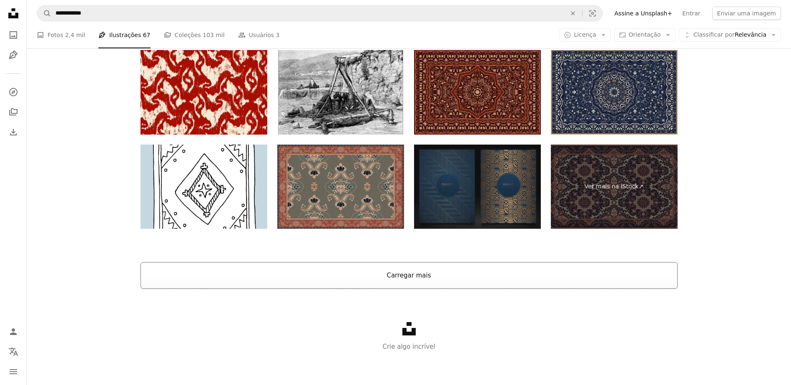 The width and height of the screenshot is (791, 385). Describe the element at coordinates (278, 35) in the screenshot. I see `span: 3` at that location.